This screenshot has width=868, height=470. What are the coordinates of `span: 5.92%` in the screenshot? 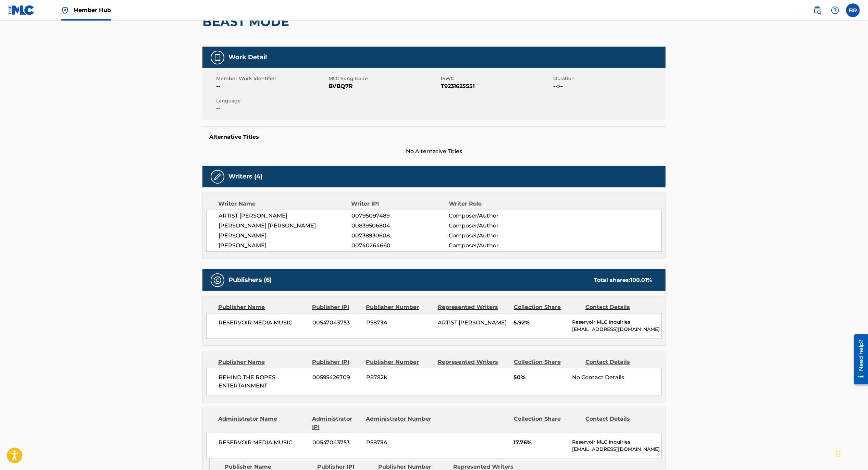 It's located at (541, 322).